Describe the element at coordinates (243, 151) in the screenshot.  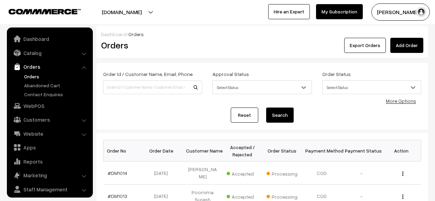
I see `th: Accepted / Rejected` at that location.